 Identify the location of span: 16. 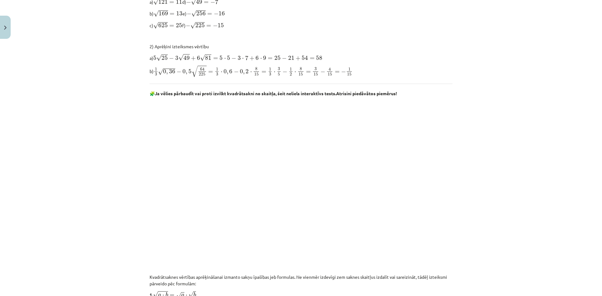
(222, 13).